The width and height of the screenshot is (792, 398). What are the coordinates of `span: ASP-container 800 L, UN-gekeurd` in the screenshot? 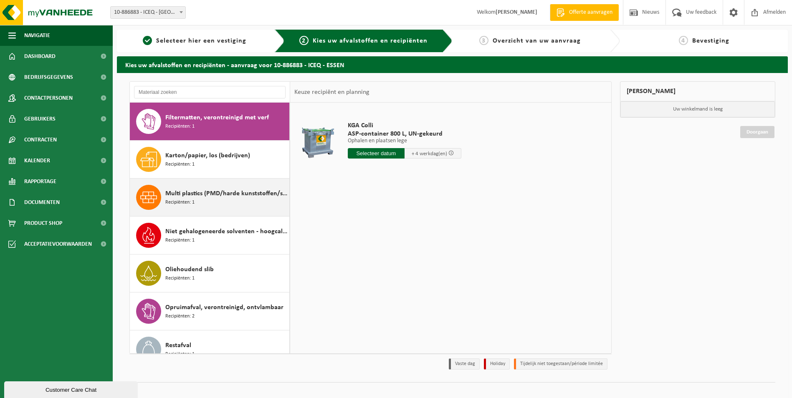 It's located at (404, 134).